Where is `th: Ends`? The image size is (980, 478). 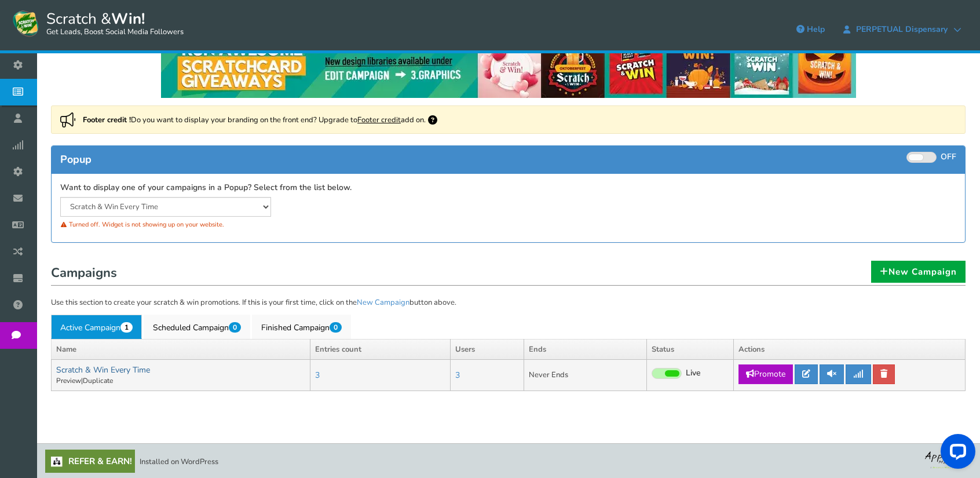
th: Ends is located at coordinates (585, 349).